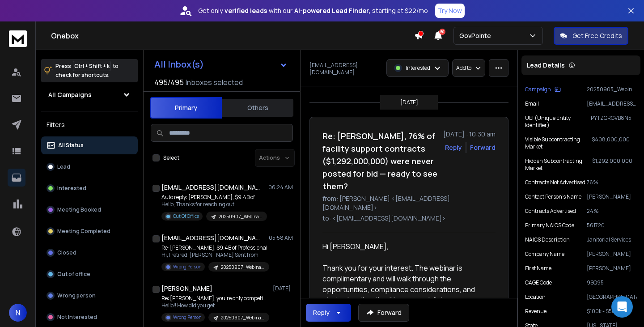 This screenshot has width=644, height=327. Describe the element at coordinates (172, 158) in the screenshot. I see `label: Select` at that location.